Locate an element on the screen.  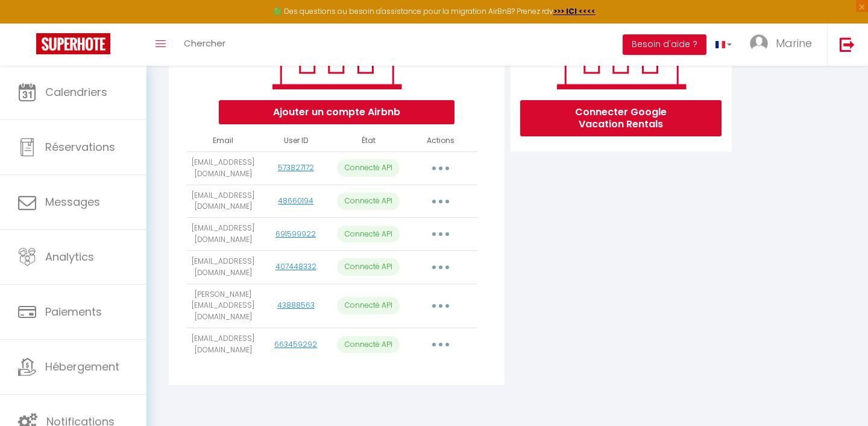
th: Actions is located at coordinates (441, 140).